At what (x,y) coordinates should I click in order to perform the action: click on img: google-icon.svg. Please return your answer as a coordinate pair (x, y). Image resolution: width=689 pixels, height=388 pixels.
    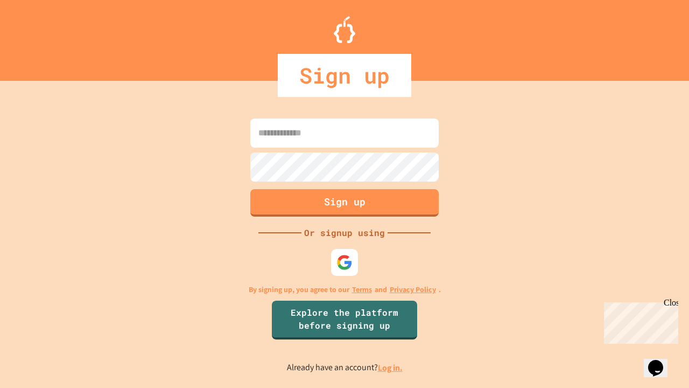
    Looking at the image, I should click on (344, 262).